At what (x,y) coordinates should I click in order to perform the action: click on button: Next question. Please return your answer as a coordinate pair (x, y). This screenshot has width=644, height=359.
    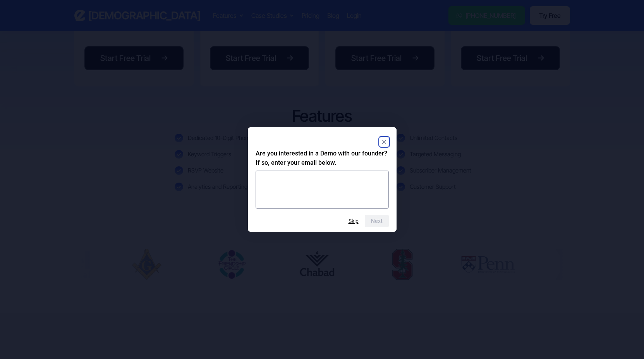
    Looking at the image, I should click on (377, 221).